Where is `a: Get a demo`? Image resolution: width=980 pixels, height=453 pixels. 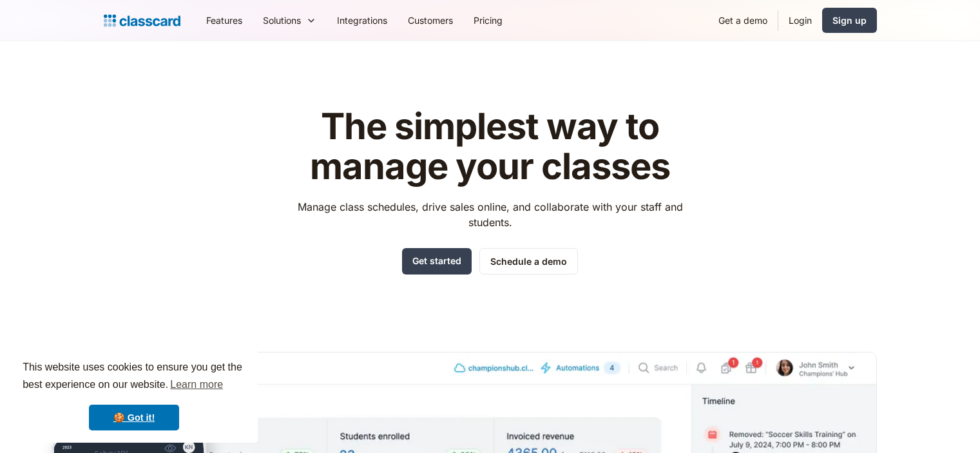
a: Get a demo is located at coordinates (743, 20).